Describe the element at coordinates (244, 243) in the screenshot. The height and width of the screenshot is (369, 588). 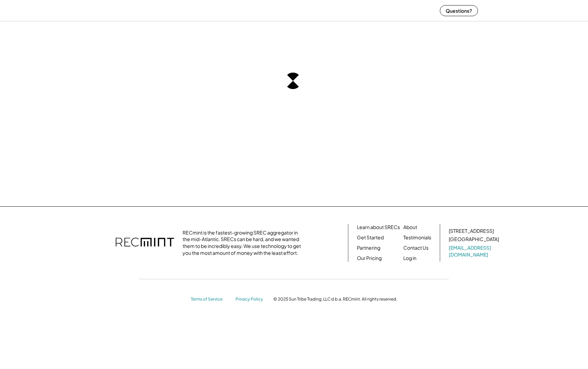
I see `div: RECmint is the fastest-growing SREC aggregator in the mid-Atlantic. SRECs can be hard, and we wan...` at that location.